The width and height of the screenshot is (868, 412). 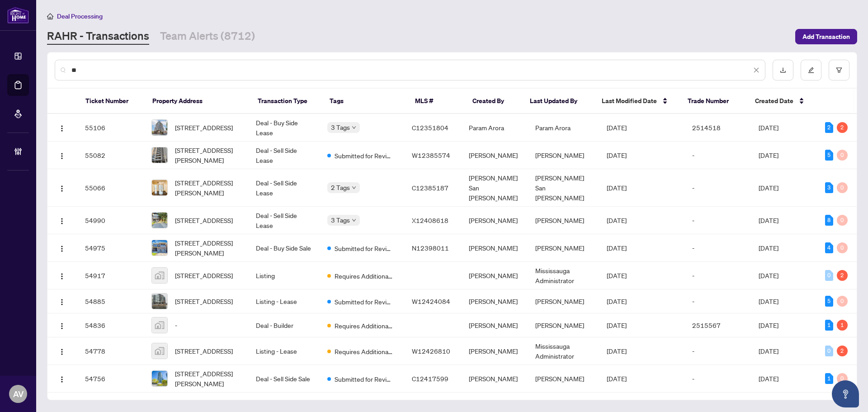 What do you see at coordinates (829, 221) in the screenshot?
I see `div: 8` at bounding box center [829, 221].